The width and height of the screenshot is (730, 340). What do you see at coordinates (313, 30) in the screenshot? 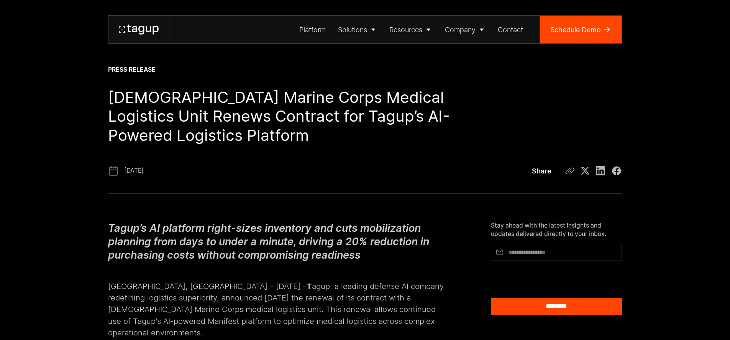
I see `a: Platform` at bounding box center [313, 30].